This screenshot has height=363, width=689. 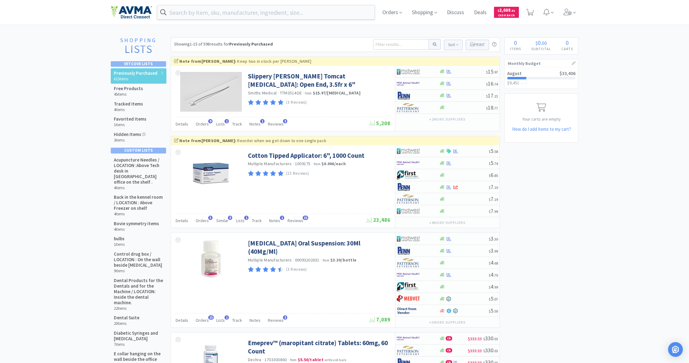 I want to click on strong: Previously Purchased, so click(x=251, y=44).